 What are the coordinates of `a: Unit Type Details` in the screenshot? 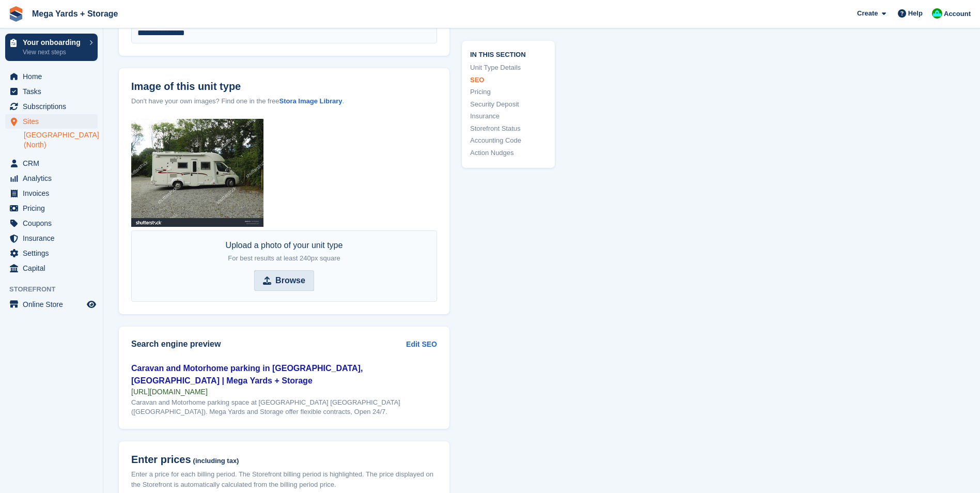 It's located at (509, 67).